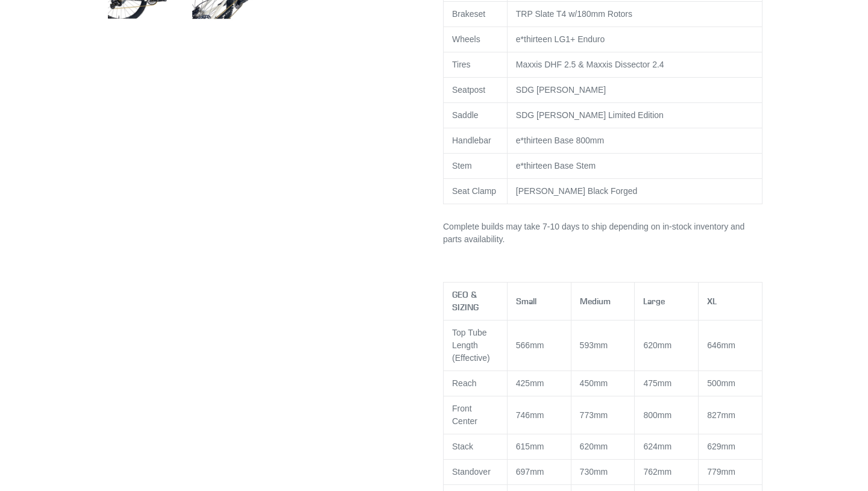 This screenshot has width=868, height=491. I want to click on td: 475mm, so click(667, 383).